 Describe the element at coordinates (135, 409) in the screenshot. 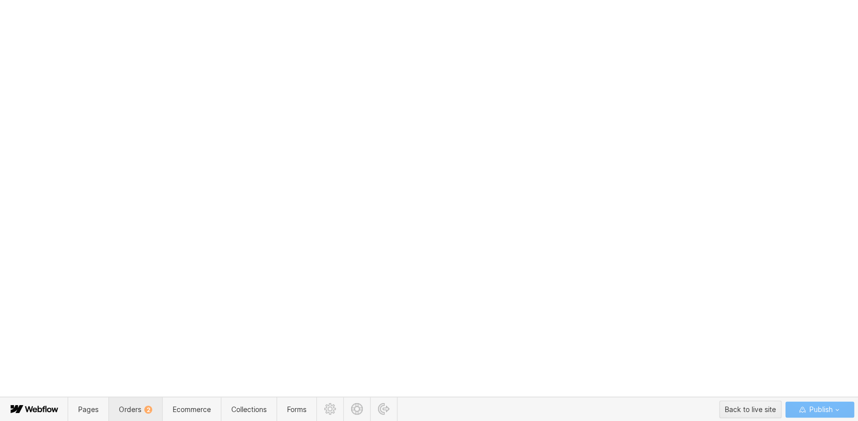

I see `span: Orders` at that location.